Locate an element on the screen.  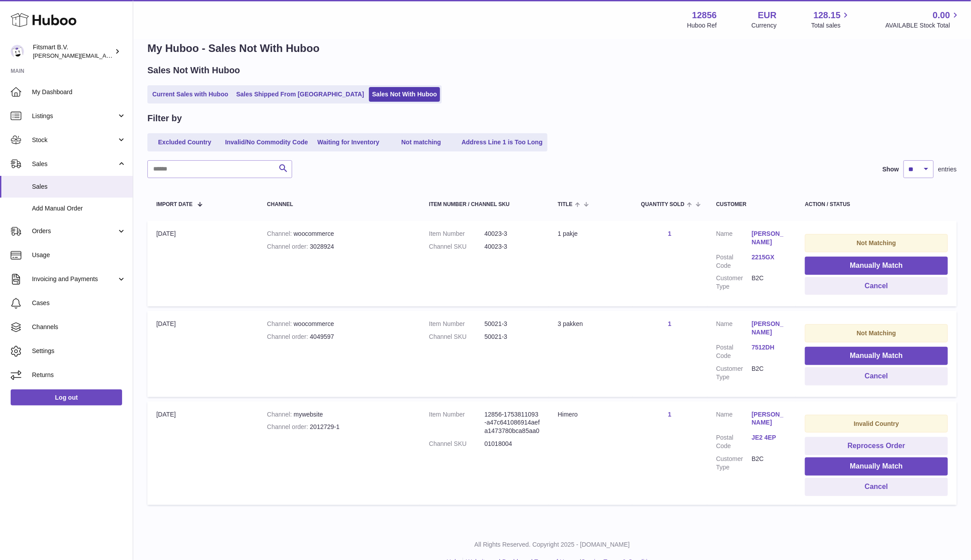
button: Reprocess Order is located at coordinates (877, 446).